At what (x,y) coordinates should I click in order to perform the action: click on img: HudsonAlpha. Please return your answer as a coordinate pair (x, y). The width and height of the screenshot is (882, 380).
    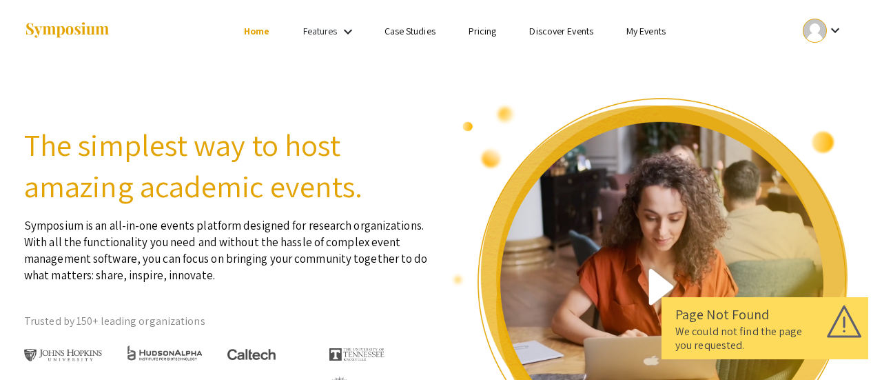
    Looking at the image, I should click on (165, 352).